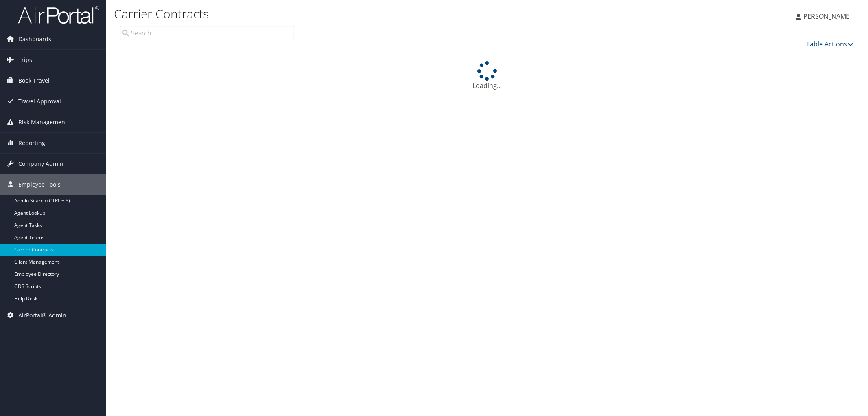  I want to click on span: Employee Tools, so click(39, 185).